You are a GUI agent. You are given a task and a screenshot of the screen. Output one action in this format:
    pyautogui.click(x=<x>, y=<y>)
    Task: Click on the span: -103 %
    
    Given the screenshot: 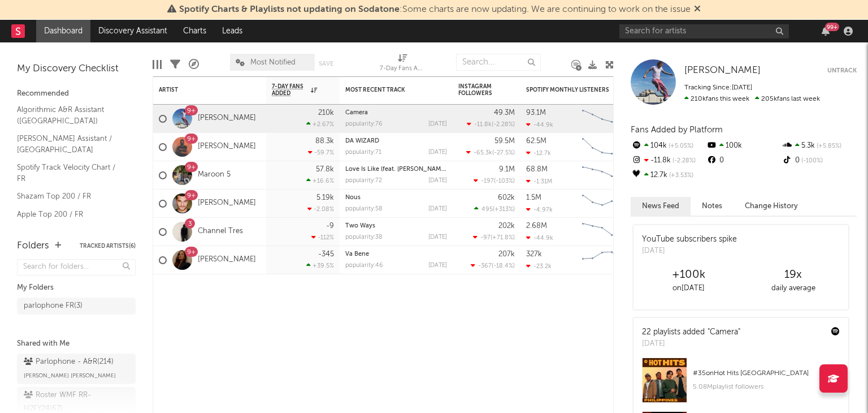 What is the action you would take?
    pyautogui.click(x=504, y=181)
    